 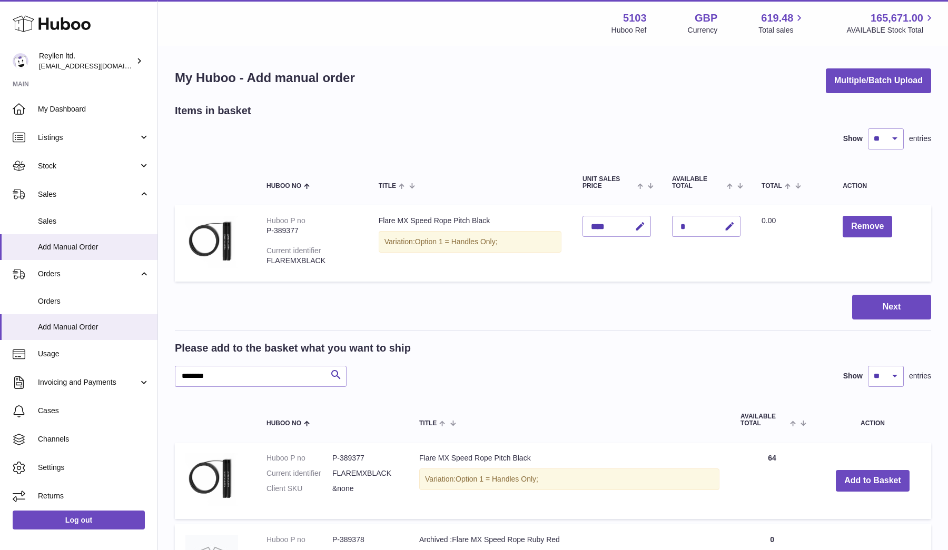 I want to click on span: Listings, so click(x=88, y=137).